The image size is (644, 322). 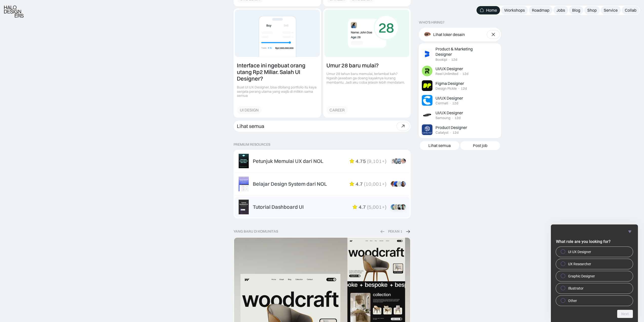 I want to click on button: Next question, so click(x=625, y=314).